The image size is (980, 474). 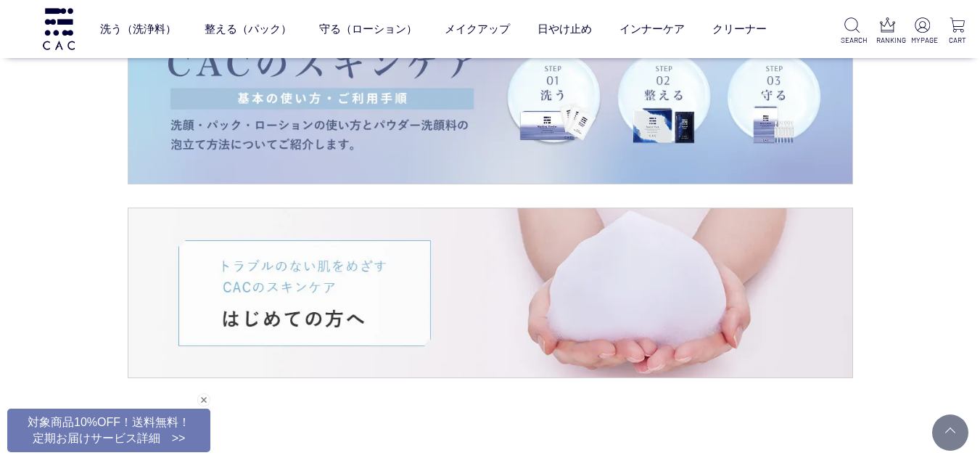 I want to click on a: MYPAGE, so click(x=922, y=31).